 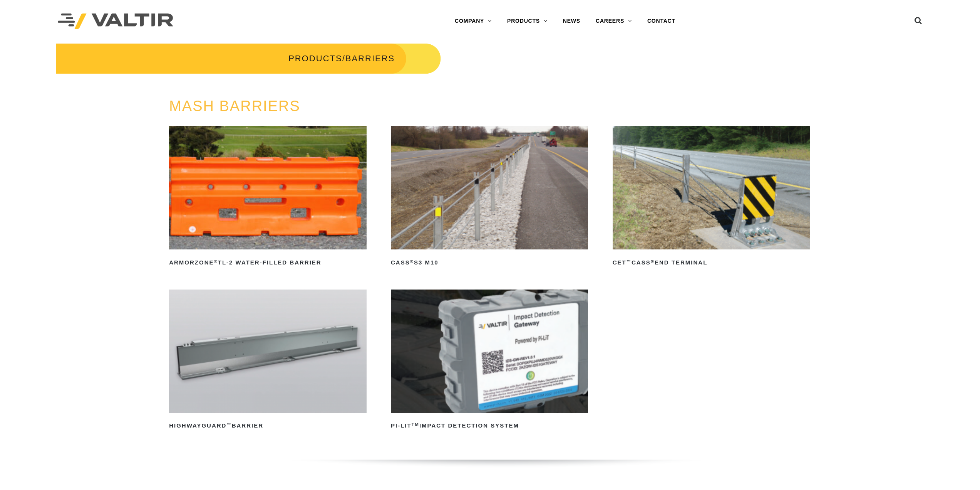 I want to click on a: PI-LITTMImpact Detection System, so click(x=490, y=360).